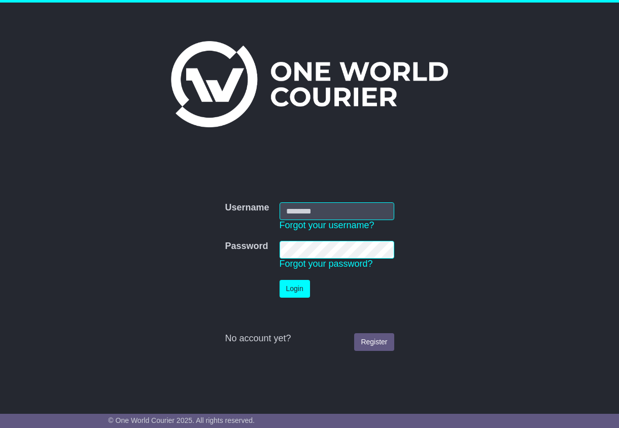  I want to click on div: No account yet?, so click(309, 339).